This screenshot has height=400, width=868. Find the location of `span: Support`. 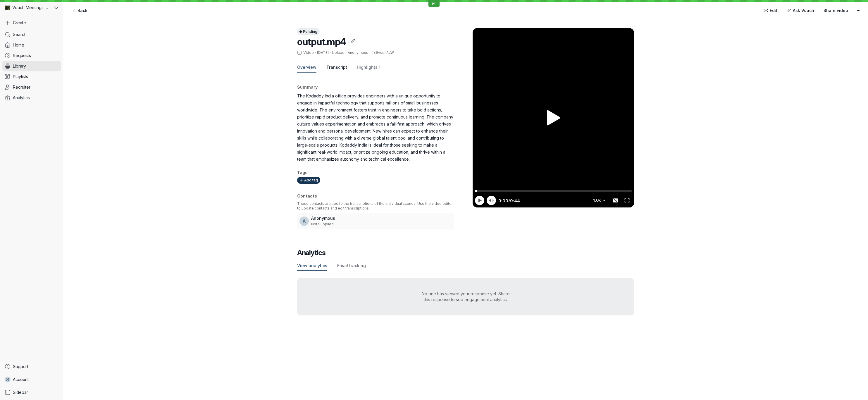

span: Support is located at coordinates (20, 366).